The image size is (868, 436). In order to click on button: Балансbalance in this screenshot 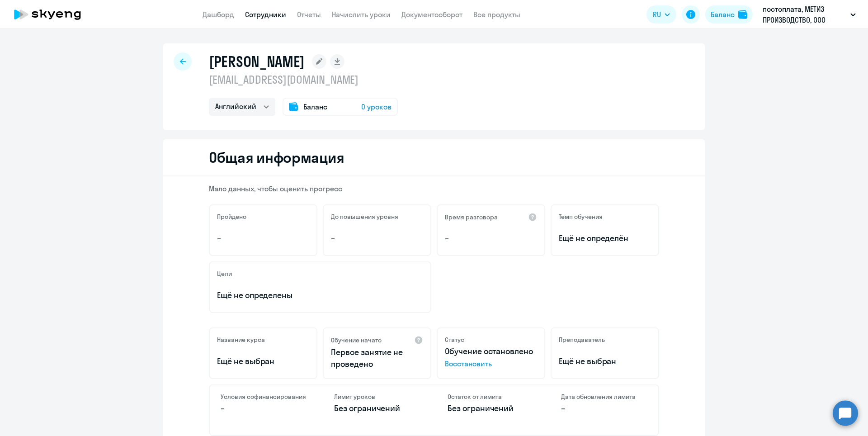, I will do `click(729, 15)`.